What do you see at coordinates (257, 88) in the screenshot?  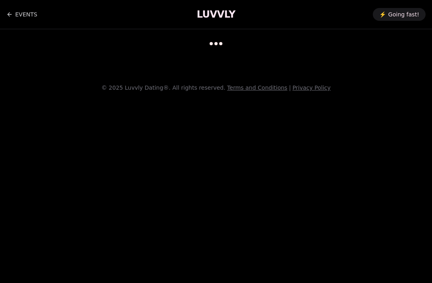 I see `a: Terms and Conditions` at bounding box center [257, 88].